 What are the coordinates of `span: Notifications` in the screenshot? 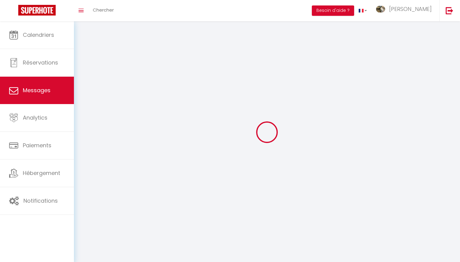 It's located at (40, 201).